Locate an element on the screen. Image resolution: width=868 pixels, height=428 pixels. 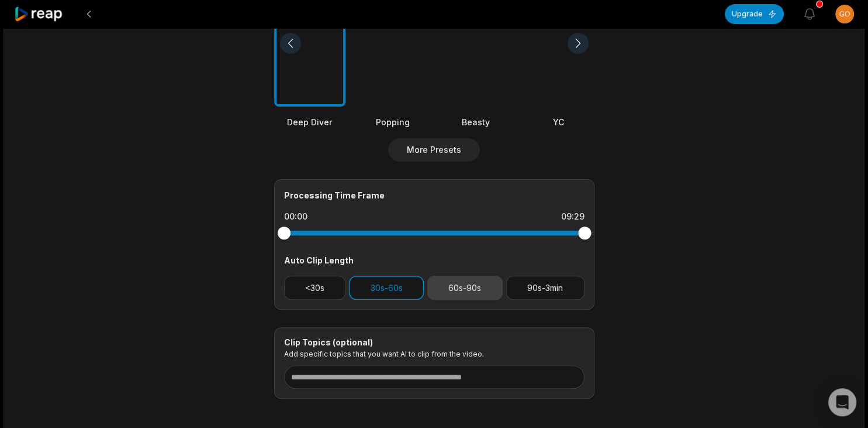
div: 09:29 is located at coordinates (573, 217).